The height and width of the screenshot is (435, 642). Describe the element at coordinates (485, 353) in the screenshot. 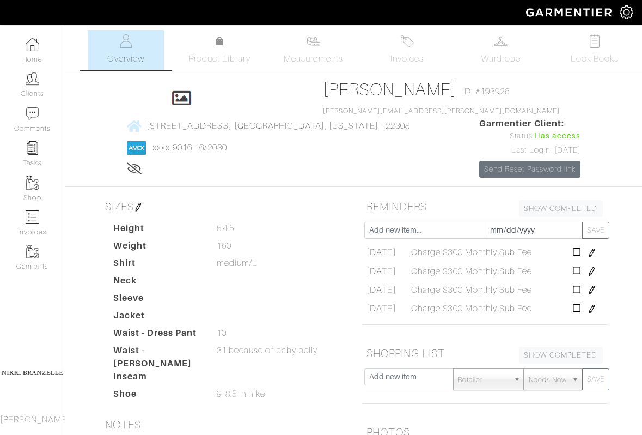

I see `h5: SHOPPING LIST` at that location.